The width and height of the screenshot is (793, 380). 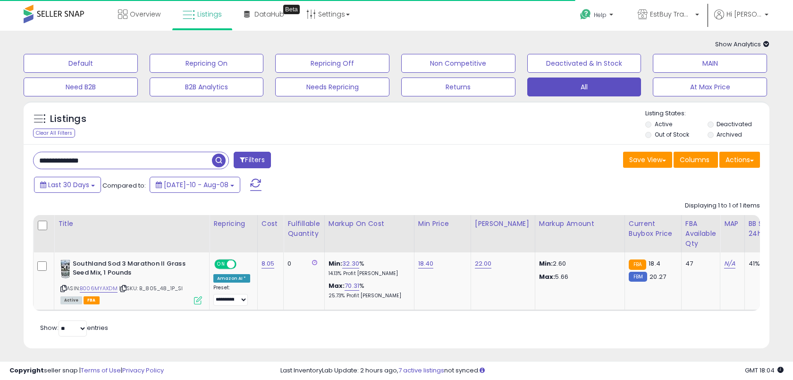 What do you see at coordinates (722, 205) in the screenshot?
I see `div: Displaying 1 to 1 of 1 items` at bounding box center [722, 205].